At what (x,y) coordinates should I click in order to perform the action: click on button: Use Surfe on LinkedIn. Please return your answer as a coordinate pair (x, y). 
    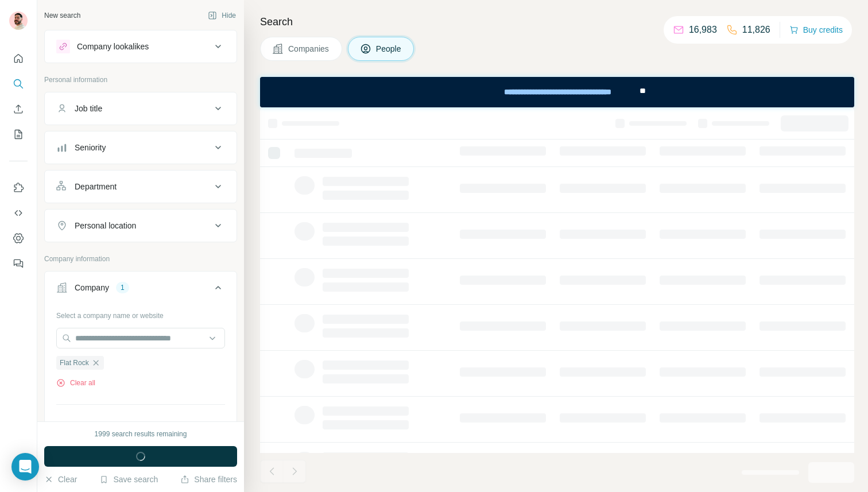
    Looking at the image, I should click on (18, 188).